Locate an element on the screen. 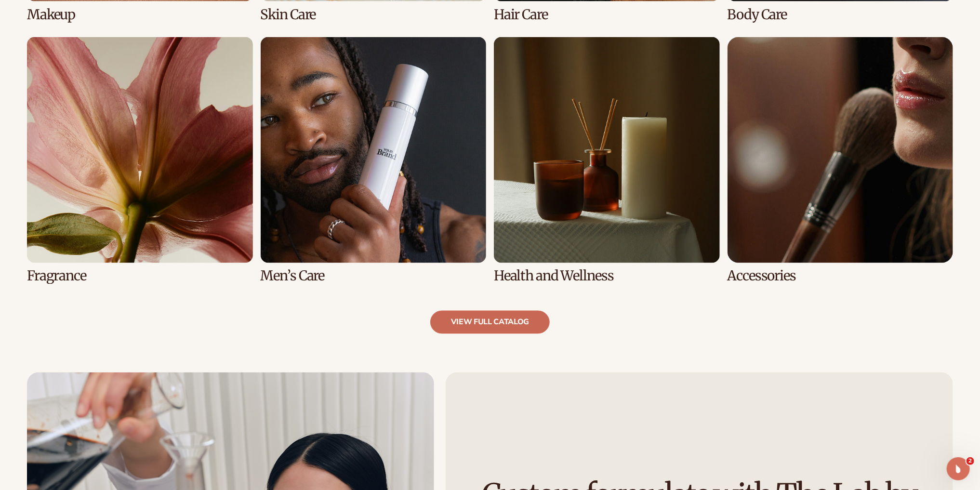 This screenshot has height=490, width=980. h3: Skin Care is located at coordinates (373, 15).